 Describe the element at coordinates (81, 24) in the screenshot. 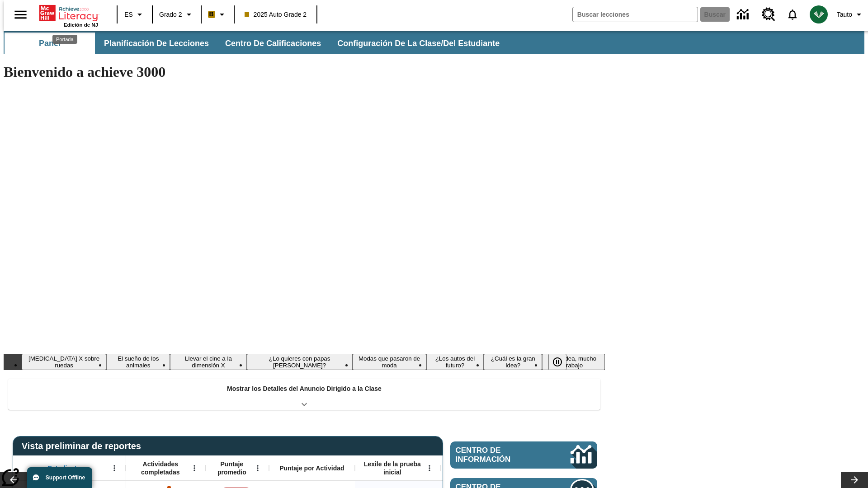

I see `span: Edición de NJ` at that location.